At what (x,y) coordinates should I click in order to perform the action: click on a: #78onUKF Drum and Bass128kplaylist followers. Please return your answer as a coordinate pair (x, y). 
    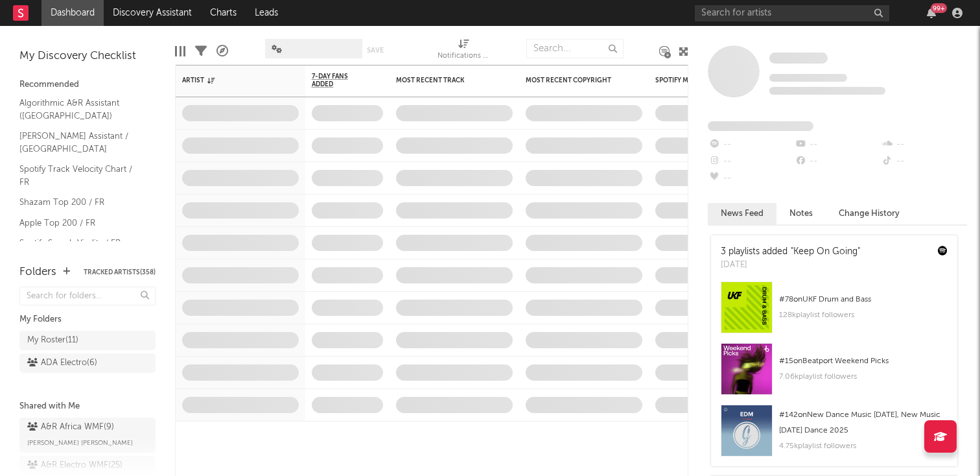
    Looking at the image, I should click on (835, 312).